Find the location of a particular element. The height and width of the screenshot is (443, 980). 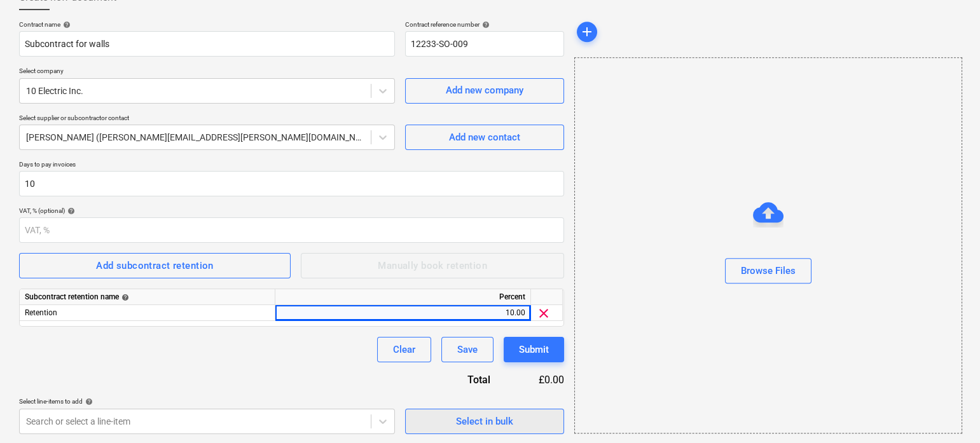

p: Days to pay invoices is located at coordinates (291, 165).